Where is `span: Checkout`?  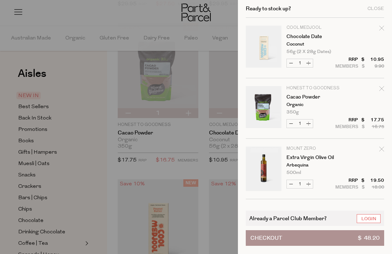
span: Checkout is located at coordinates (266, 238).